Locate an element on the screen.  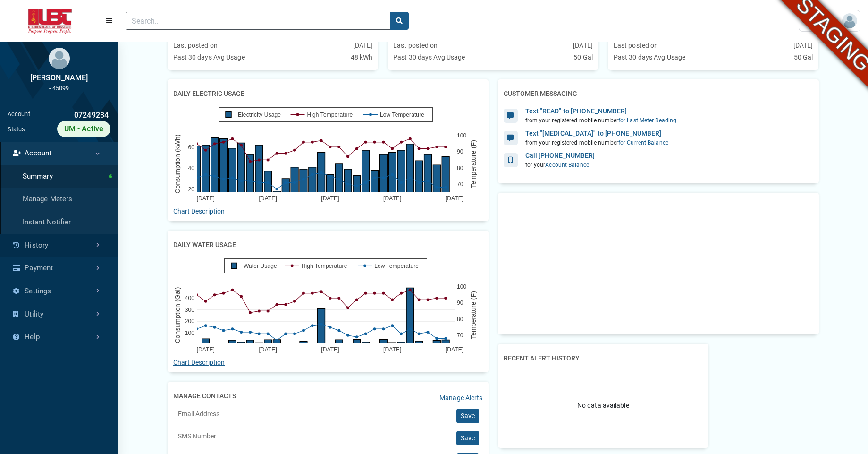
a: Manage Alerts is located at coordinates (461, 397).